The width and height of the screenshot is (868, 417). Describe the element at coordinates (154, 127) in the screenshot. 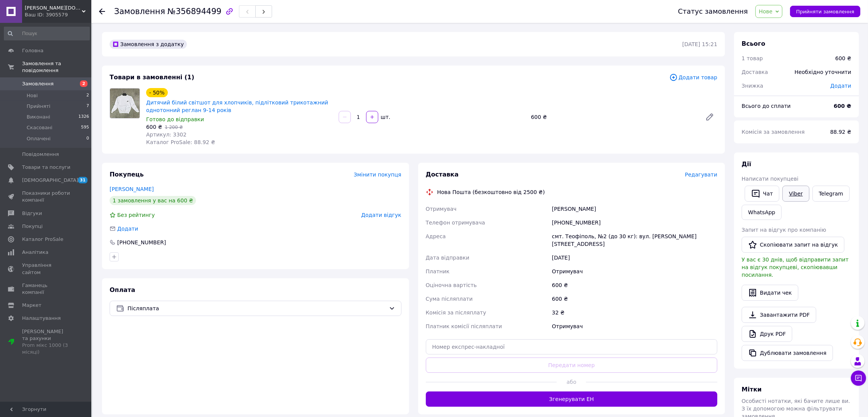

I see `span: 600 ₴` at that location.